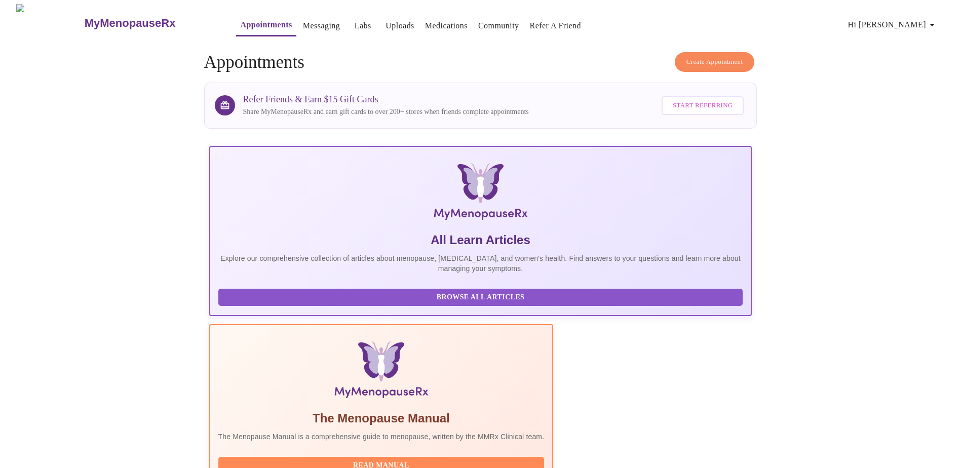 This screenshot has width=961, height=468. Describe the element at coordinates (481, 240) in the screenshot. I see `h5: All Learn Articles` at that location.